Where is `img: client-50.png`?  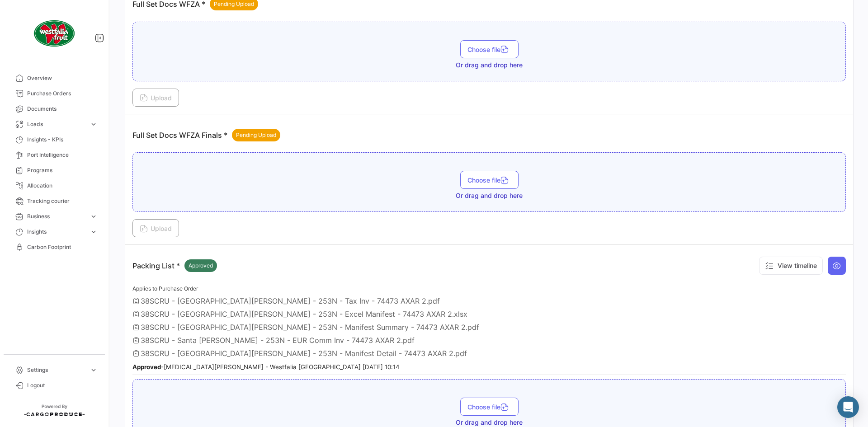 img: client-50.png is located at coordinates (54, 33).